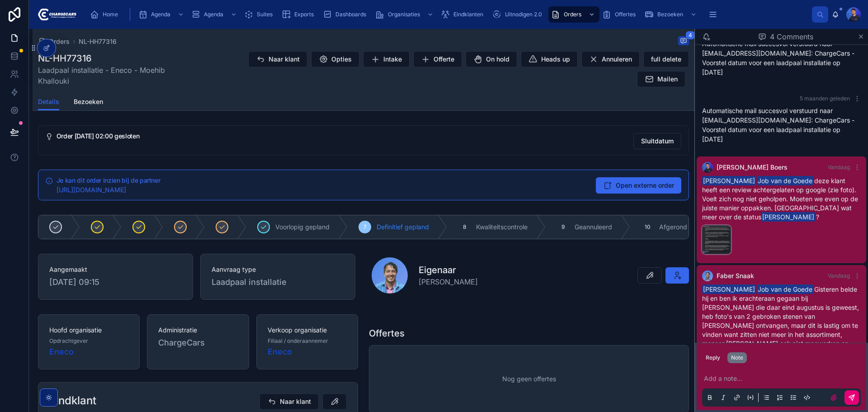 The image size is (868, 412). Describe the element at coordinates (444, 59) in the screenshot. I see `span: Offerte` at that location.